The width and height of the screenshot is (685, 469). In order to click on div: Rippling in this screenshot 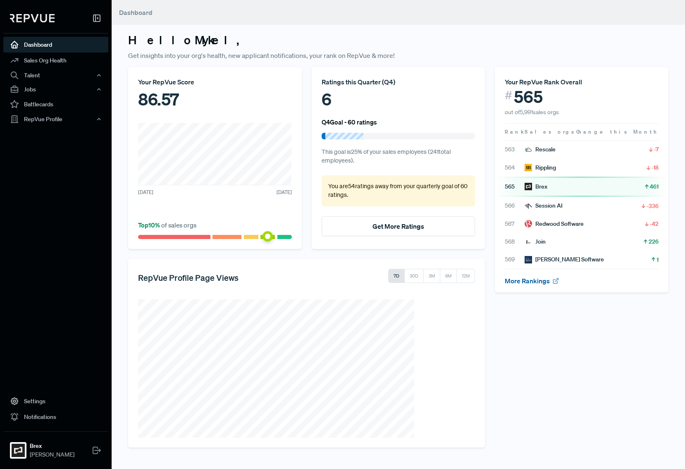, I will do `click(540, 167)`.